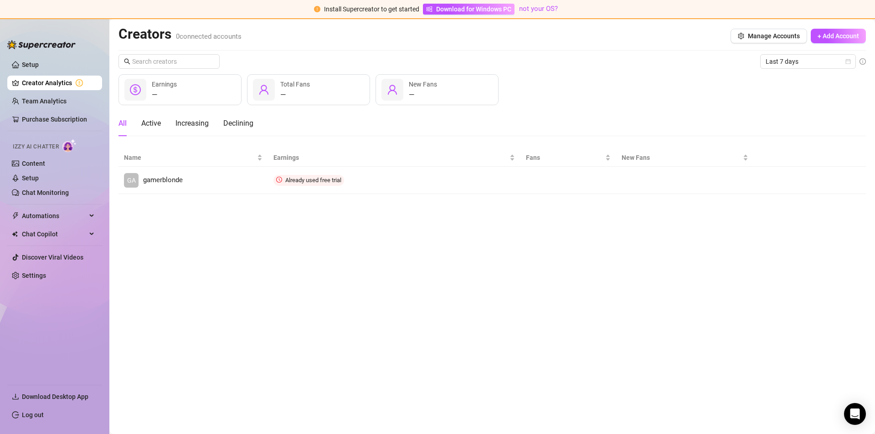 The height and width of the screenshot is (434, 875). I want to click on div: Active, so click(151, 124).